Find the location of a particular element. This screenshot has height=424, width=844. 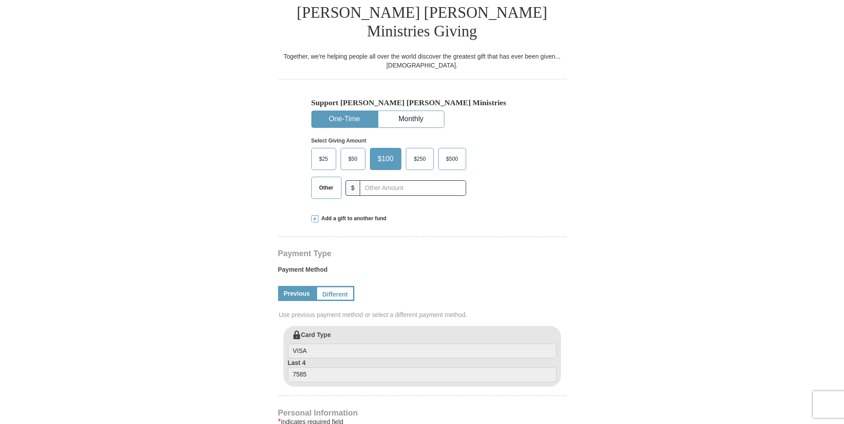

div: Together, we're helping people all over the world discover the greatest gift that has ever been g... is located at coordinates (422, 61).